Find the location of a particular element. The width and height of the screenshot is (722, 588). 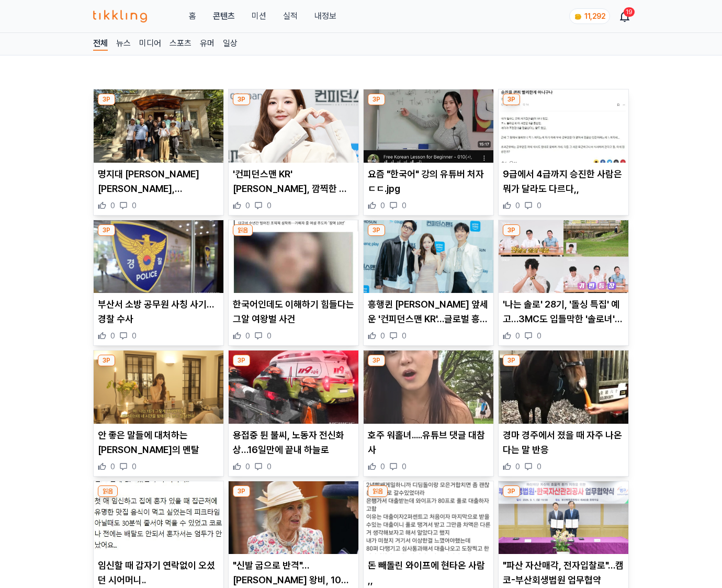

img: 안 좋은 말들에 대처하는 장원영의 멘탈 is located at coordinates (159, 387).